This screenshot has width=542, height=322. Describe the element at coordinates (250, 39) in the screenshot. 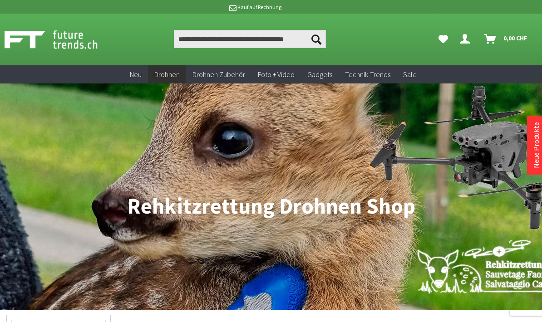

I see `input: Produkt, Marke, Kategorie, EAN, Artikelnummer…` at that location.